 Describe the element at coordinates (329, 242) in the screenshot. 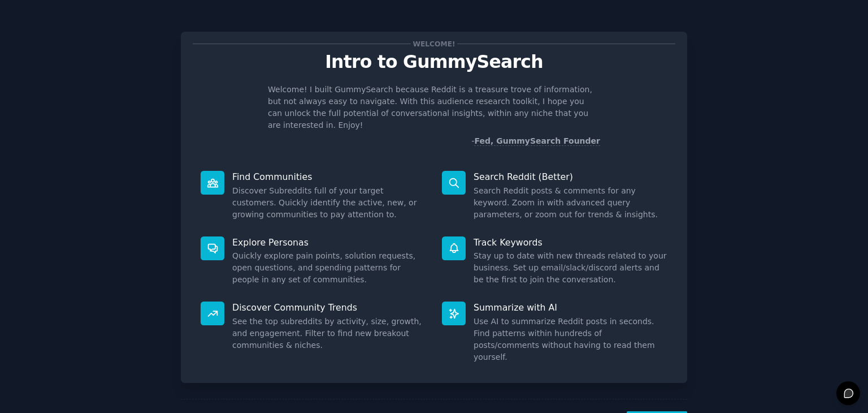

I see `p: Explore Personas` at that location.